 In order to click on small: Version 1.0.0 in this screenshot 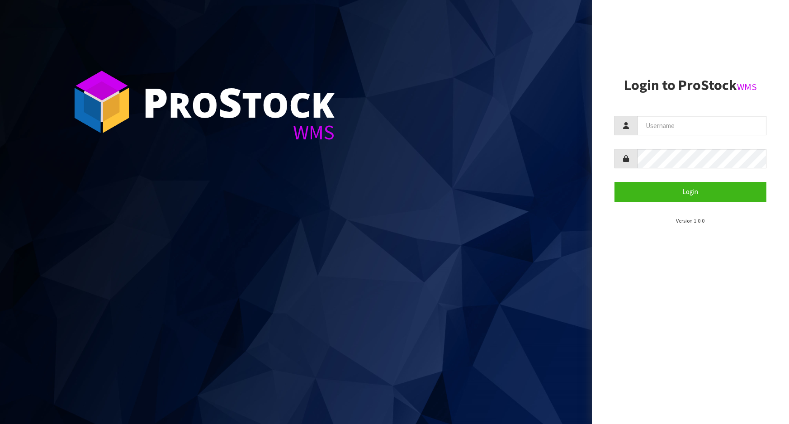, I will do `click(690, 220)`.